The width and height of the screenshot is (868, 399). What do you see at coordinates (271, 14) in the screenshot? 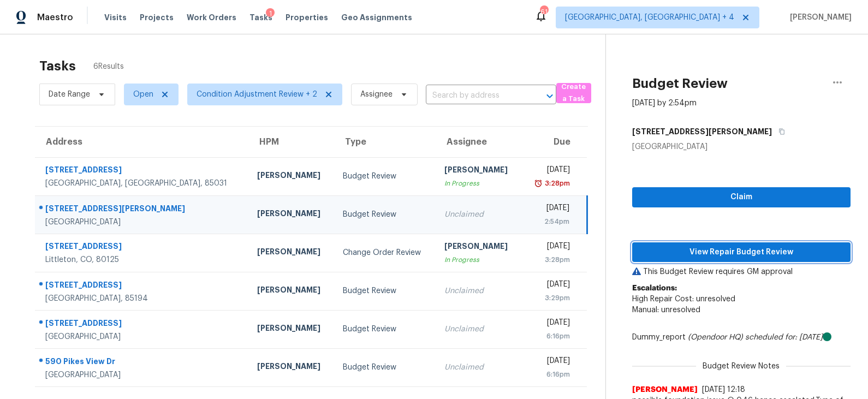
I see `div: 1` at bounding box center [271, 14].